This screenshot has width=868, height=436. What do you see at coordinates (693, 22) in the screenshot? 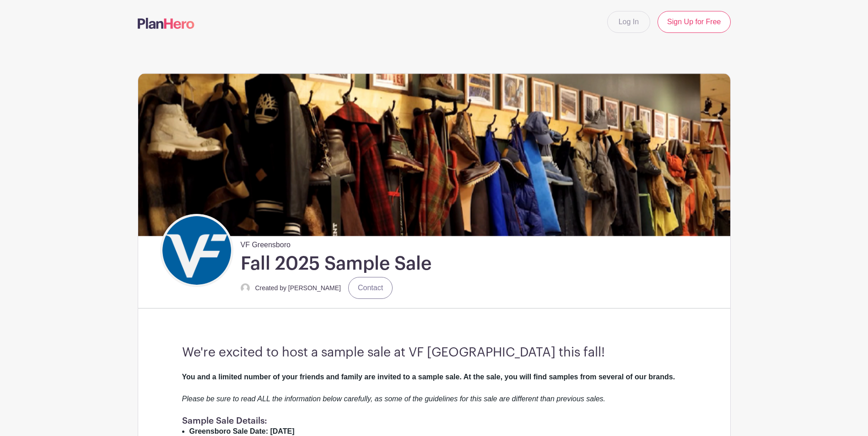
I see `a: Sign Up for Free` at bounding box center [693, 22].